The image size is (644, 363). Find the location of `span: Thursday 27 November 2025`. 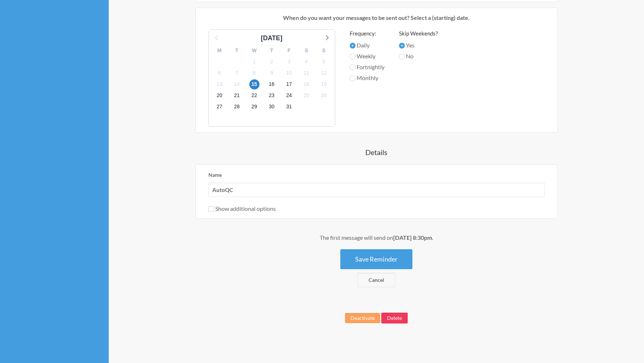

span: Thursday 27 November 2025 is located at coordinates (220, 107).